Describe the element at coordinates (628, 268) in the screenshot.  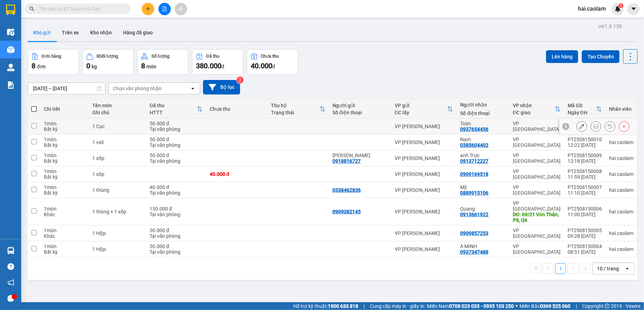
I see `svg: open` at that location.